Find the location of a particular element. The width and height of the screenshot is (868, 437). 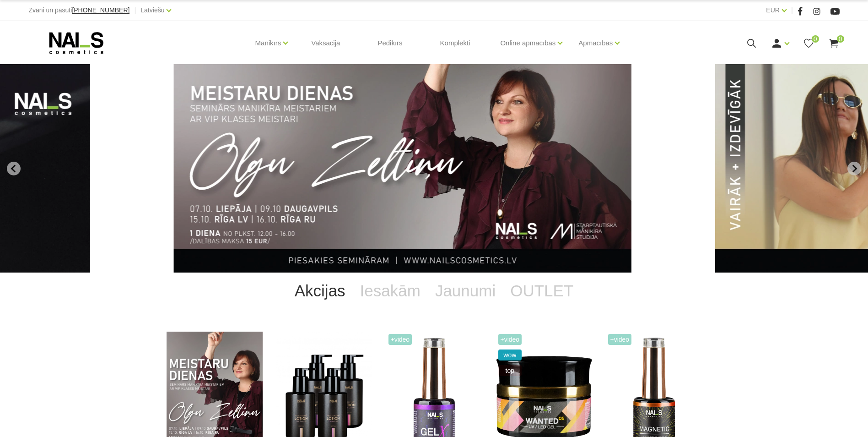

a: Pedikīrs is located at coordinates (389, 43).